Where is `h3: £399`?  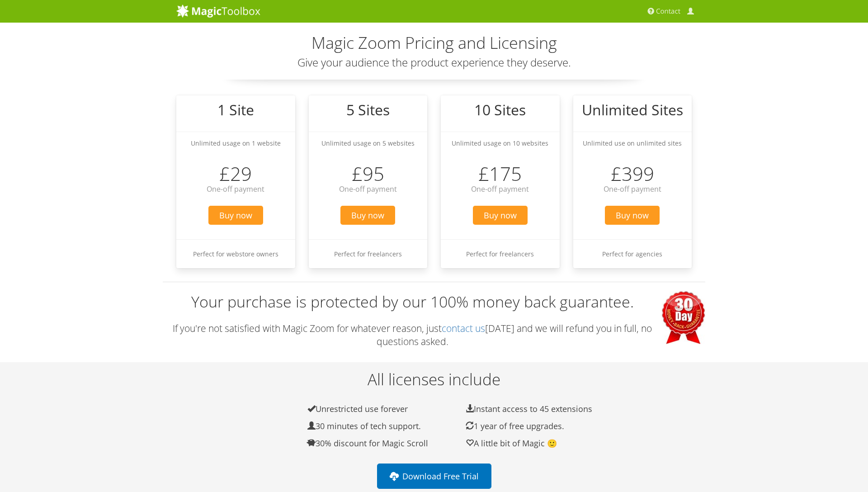
h3: £399 is located at coordinates (633, 173).